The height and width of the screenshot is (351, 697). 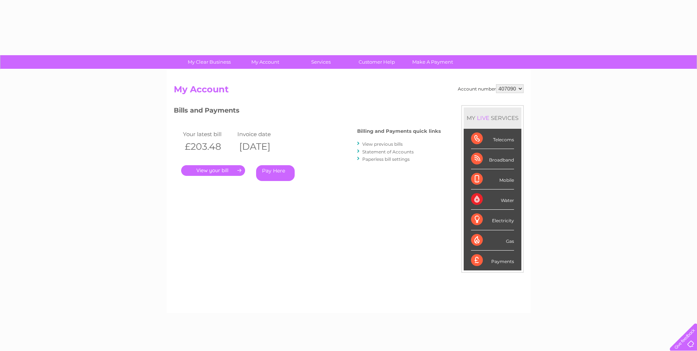 I want to click on div: MY SERVICES, so click(x=492, y=118).